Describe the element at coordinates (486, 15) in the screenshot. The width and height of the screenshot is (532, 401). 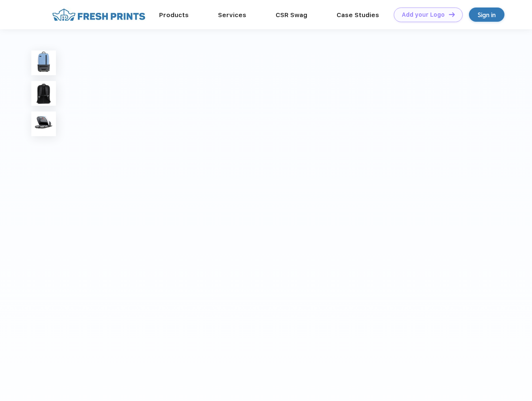
I see `div: Sign in` at that location.